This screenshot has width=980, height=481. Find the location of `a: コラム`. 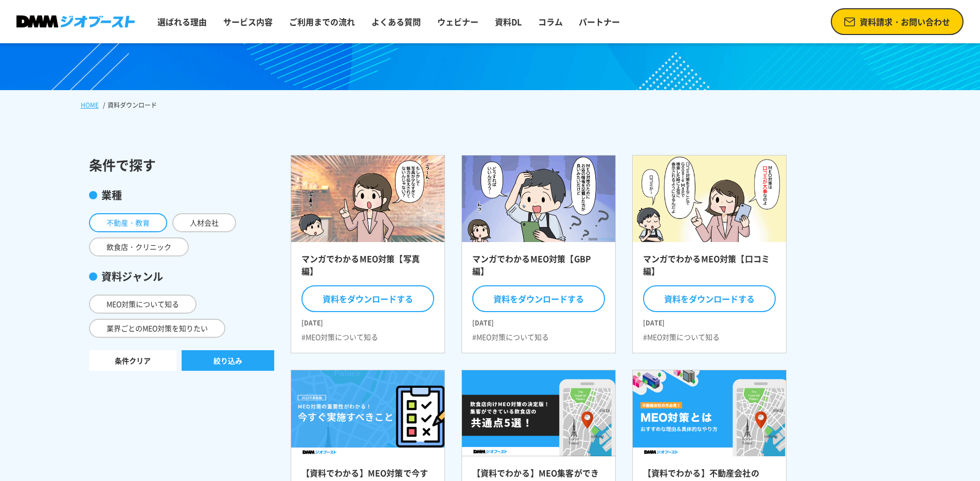

a: コラム is located at coordinates (551, 21).